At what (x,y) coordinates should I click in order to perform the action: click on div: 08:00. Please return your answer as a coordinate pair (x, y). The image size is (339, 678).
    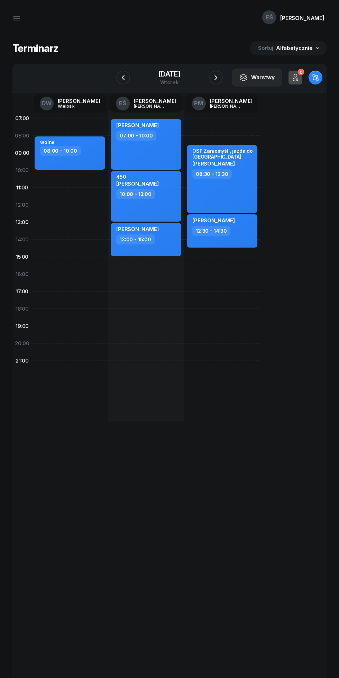
    Looking at the image, I should click on (22, 136).